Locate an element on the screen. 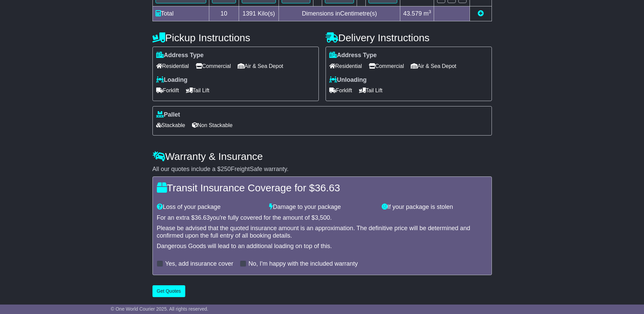 This screenshot has width=644, height=314. a: Add new item is located at coordinates (481, 13).